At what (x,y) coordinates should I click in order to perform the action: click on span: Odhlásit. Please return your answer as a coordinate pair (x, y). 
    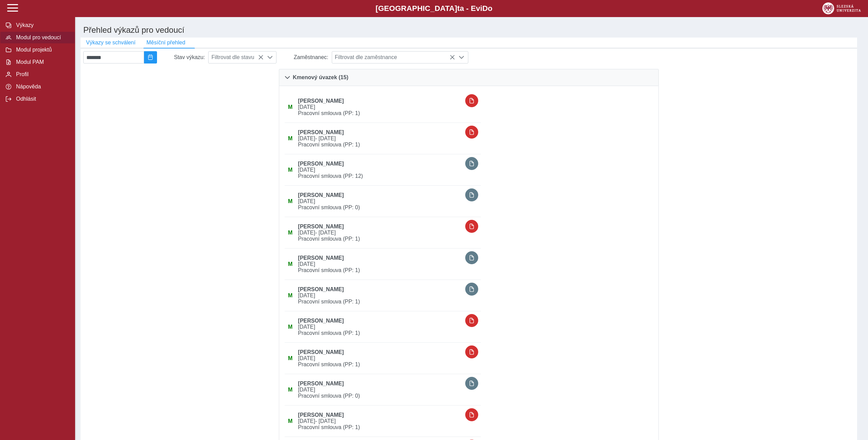
    Looking at the image, I should click on (41, 99).